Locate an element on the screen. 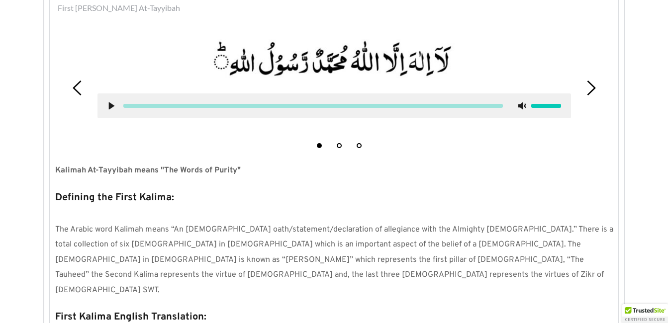 This screenshot has height=323, width=668. button: 3 of 3 is located at coordinates (359, 146).